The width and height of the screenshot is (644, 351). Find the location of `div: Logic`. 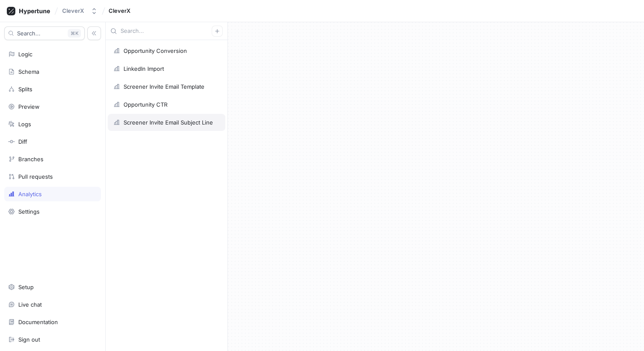

div: Logic is located at coordinates (25, 54).